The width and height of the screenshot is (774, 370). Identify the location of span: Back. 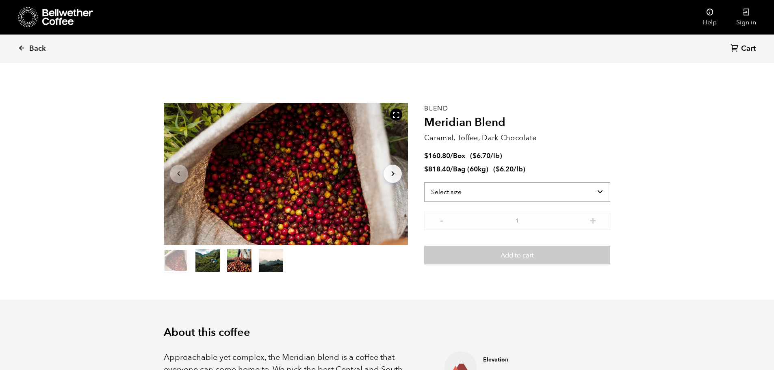
(37, 49).